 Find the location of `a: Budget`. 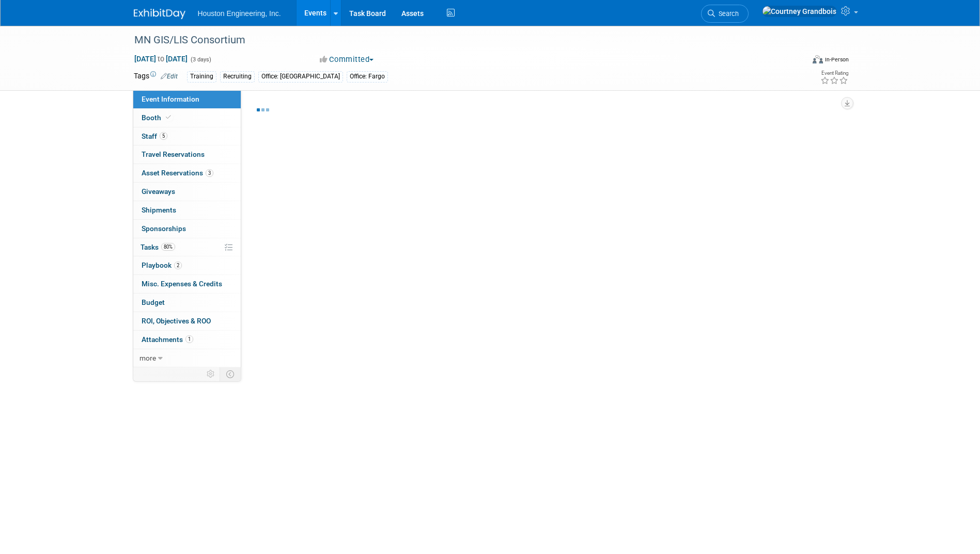

a: Budget is located at coordinates (187, 303).